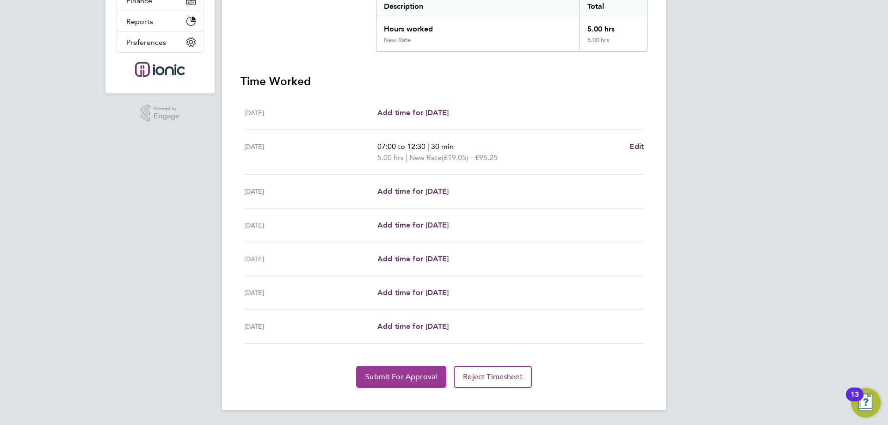 The width and height of the screenshot is (888, 425). I want to click on span: (£19.05) =, so click(458, 157).